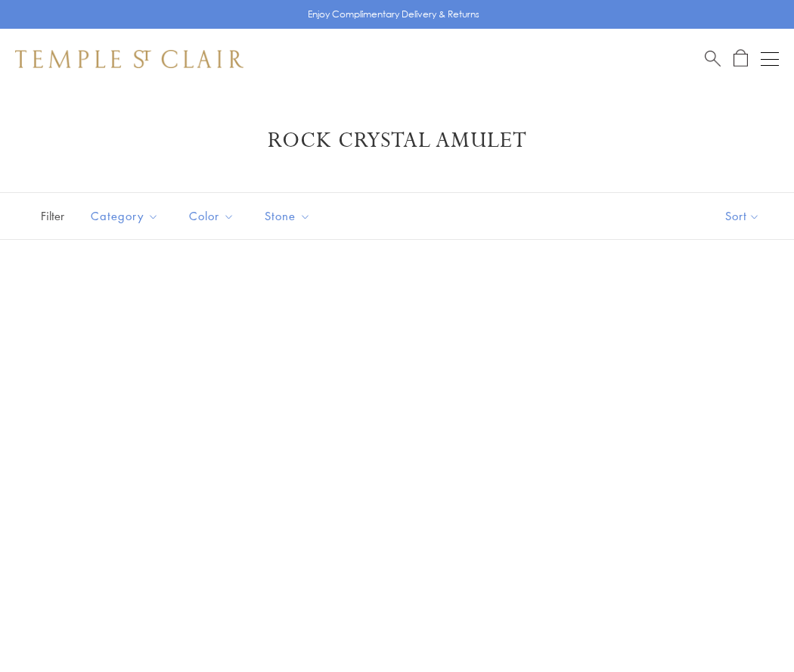 The width and height of the screenshot is (794, 672). I want to click on h1: Rock Crystal Amulet, so click(397, 141).